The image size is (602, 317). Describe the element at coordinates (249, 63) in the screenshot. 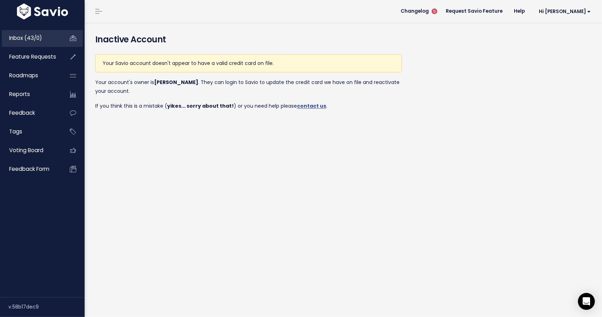

I see `div: Your Savio account doesn't appear to have a valid credit card on file.` at that location.